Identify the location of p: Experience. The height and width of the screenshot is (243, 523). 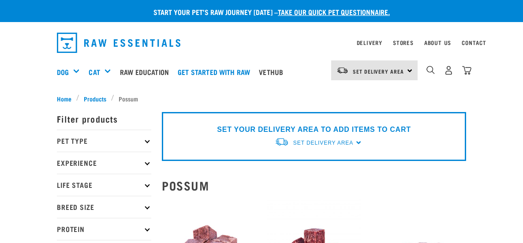
(104, 163).